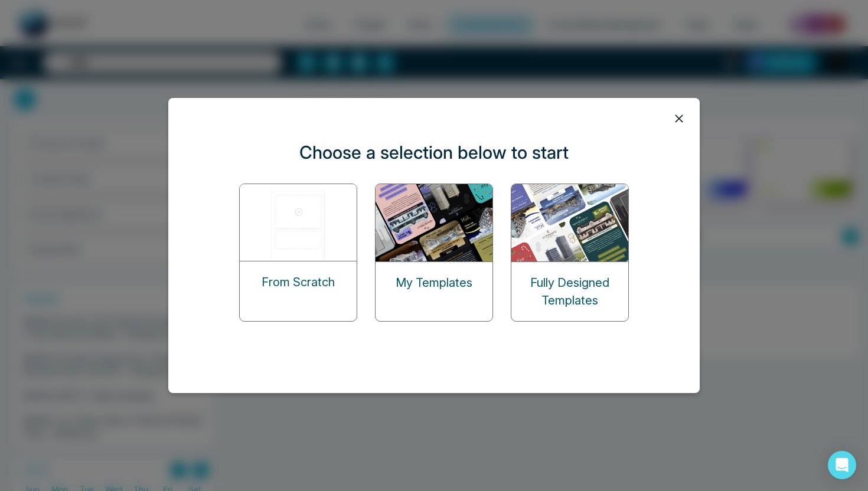 The width and height of the screenshot is (868, 491). What do you see at coordinates (842, 465) in the screenshot?
I see `div: Open Intercom Messenger` at bounding box center [842, 465].